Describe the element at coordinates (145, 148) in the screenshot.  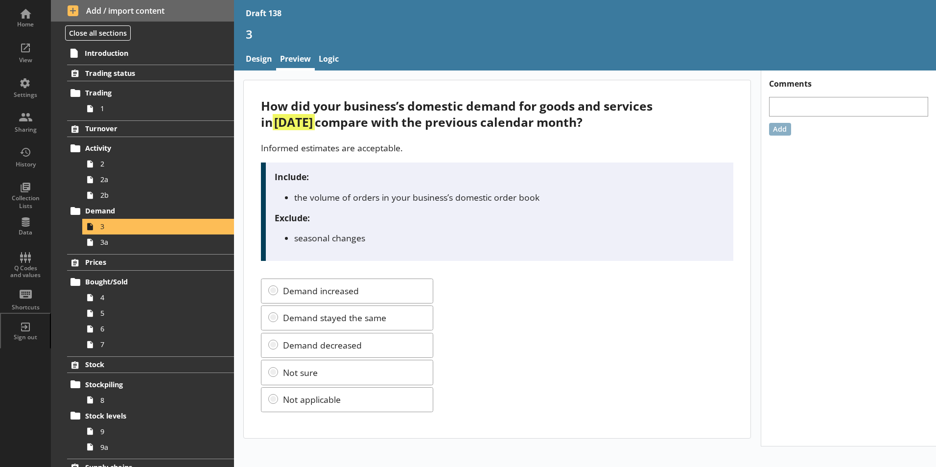
I see `span: Activity` at that location.